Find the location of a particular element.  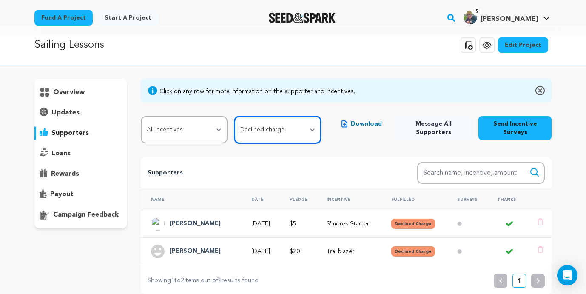

a: Fund a project is located at coordinates (63, 18).